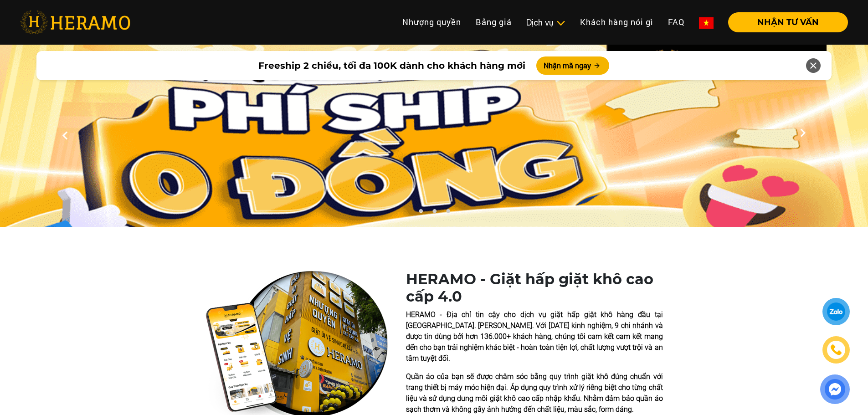 The image size is (868, 415). I want to click on a: phone-icon, so click(837, 349).